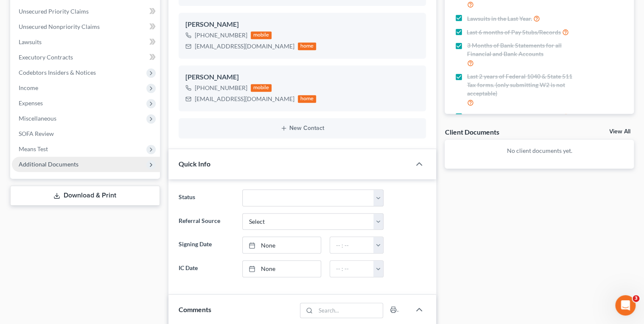 This screenshot has height=324, width=644. I want to click on a: SOFA Review, so click(86, 134).